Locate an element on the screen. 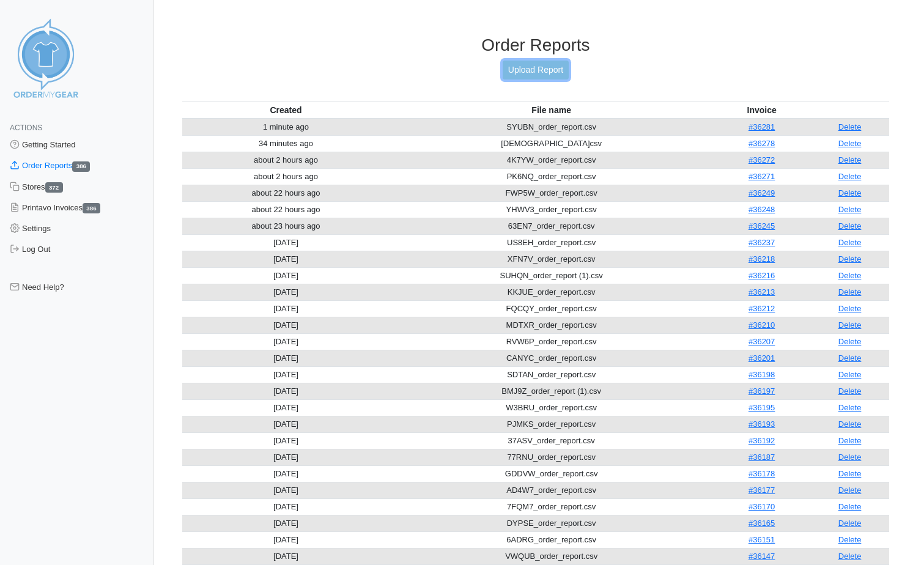  td: 37ASV_order_report.csv is located at coordinates (551, 440).